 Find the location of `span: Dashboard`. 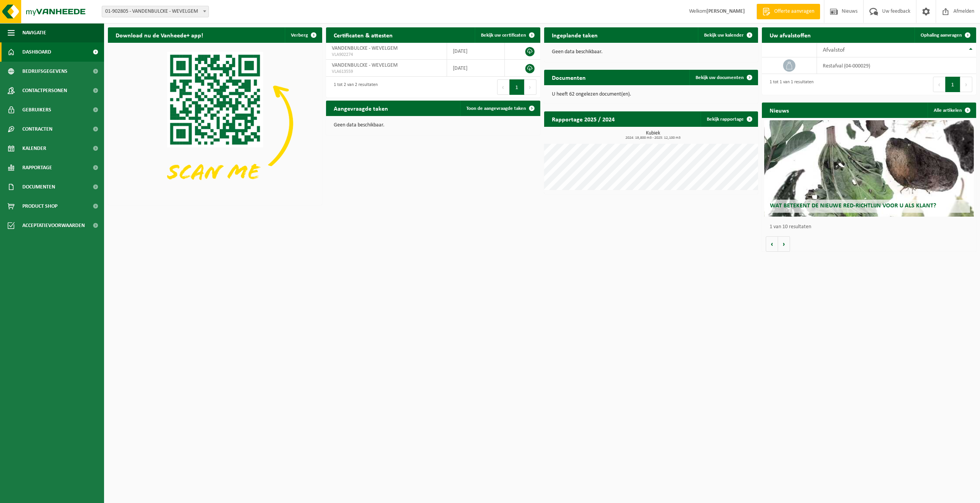

span: Dashboard is located at coordinates (37, 52).